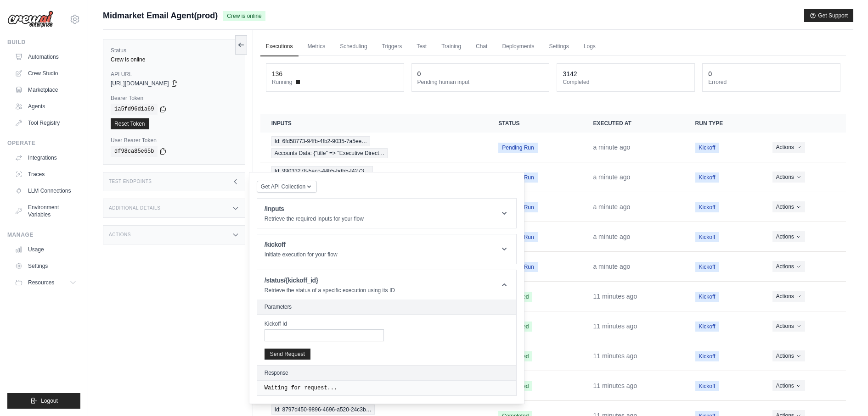 The height and width of the screenshot is (416, 868). What do you see at coordinates (45, 174) in the screenshot?
I see `a: Traces` at bounding box center [45, 174].